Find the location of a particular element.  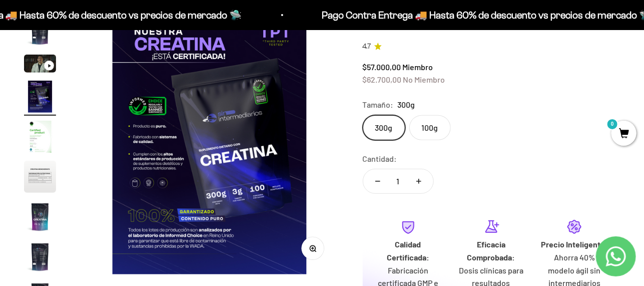

span: $62.700,00 is located at coordinates (382, 79).